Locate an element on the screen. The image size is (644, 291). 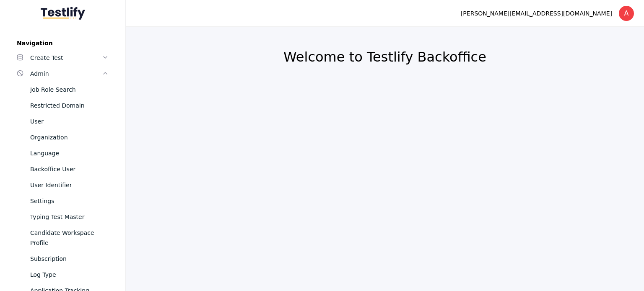
a: Log Type is located at coordinates (62, 275).